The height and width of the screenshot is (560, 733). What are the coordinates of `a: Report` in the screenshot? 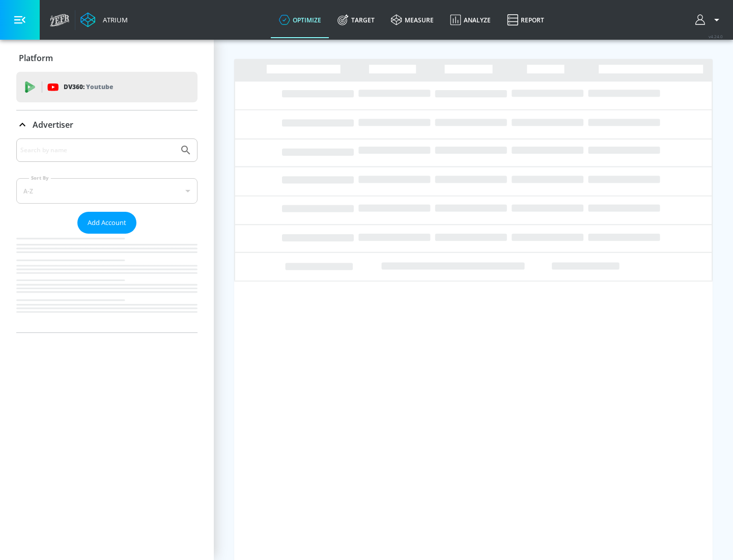 It's located at (525, 20).